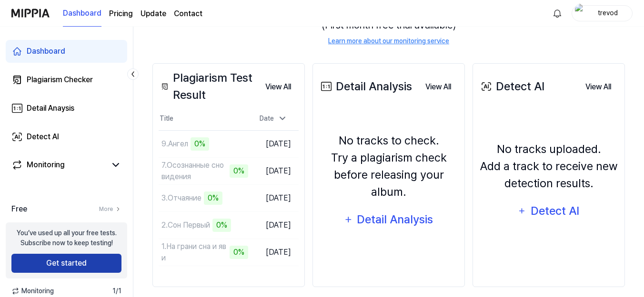  What do you see at coordinates (185, 225) in the screenshot?
I see `div: 2.Сон Первый` at bounding box center [185, 225].